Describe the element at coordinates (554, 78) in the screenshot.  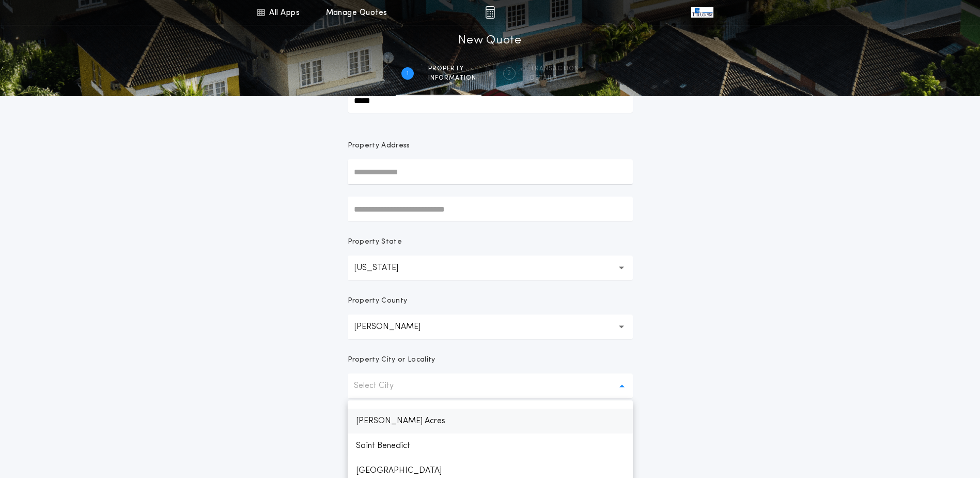
I see `span: details` at that location.